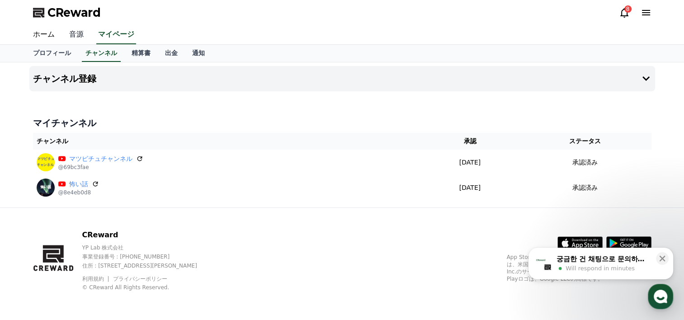 The width and height of the screenshot is (684, 320). What do you see at coordinates (579, 268) in the screenshot?
I see `p: App Store、iCloud、iCloud Drive、およびiTunes Storeは、米国およびその他の国や地域で登録されているApple Inc.のサービスマークです。Google P...` at bounding box center [579, 268].